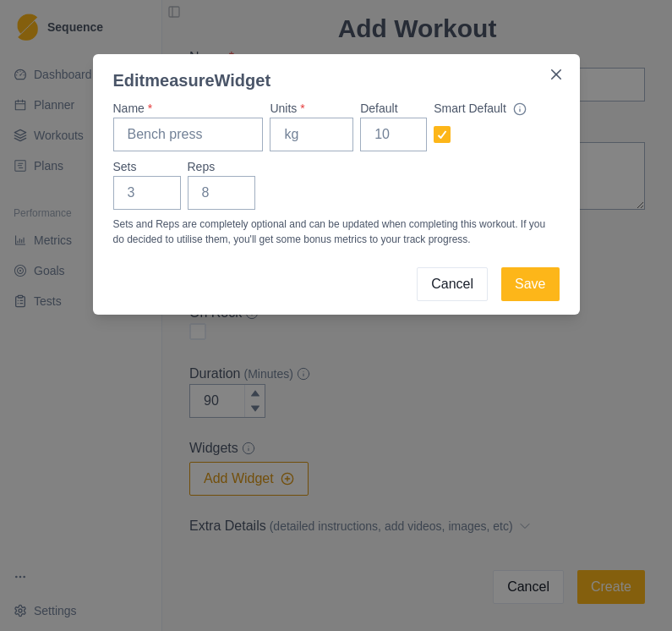  Describe the element at coordinates (217, 167) in the screenshot. I see `label: Reps` at that location.